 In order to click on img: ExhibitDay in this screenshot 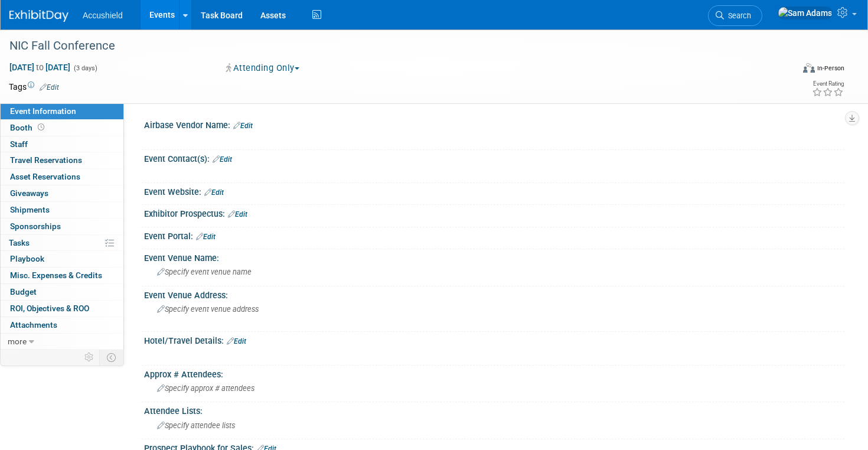, I will do `click(39, 16)`.